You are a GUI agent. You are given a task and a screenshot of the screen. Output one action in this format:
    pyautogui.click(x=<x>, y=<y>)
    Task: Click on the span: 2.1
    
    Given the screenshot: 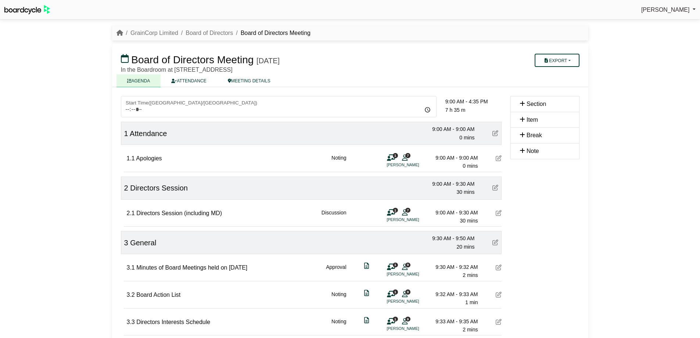 What is the action you would take?
    pyautogui.click(x=131, y=213)
    